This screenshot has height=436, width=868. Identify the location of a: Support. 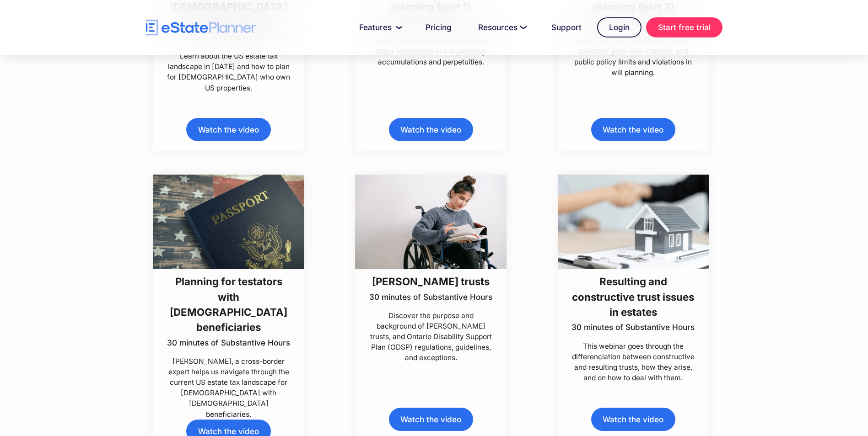
(566, 27).